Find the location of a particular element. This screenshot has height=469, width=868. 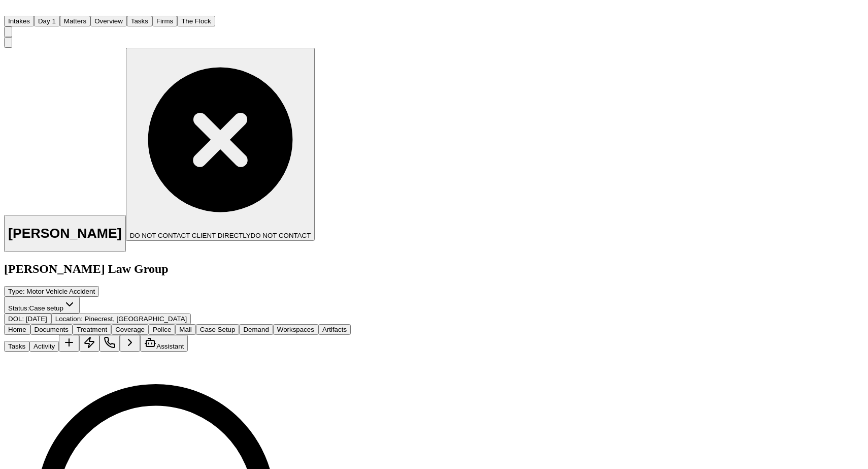

span: Motor Vehicle Accident is located at coordinates (60, 291).